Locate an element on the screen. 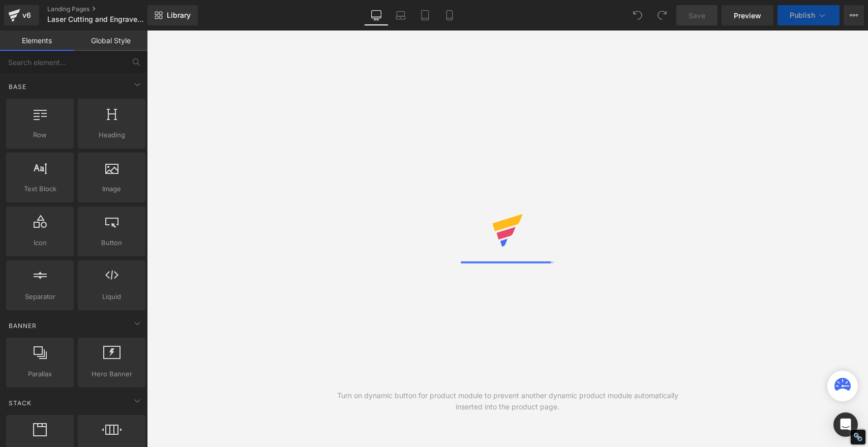 This screenshot has height=447, width=868. div: Open Intercom Messenger is located at coordinates (846, 425).